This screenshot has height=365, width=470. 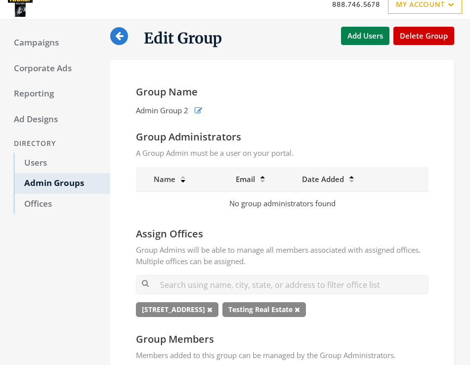 I want to click on span: Admin Group 2, so click(x=162, y=110).